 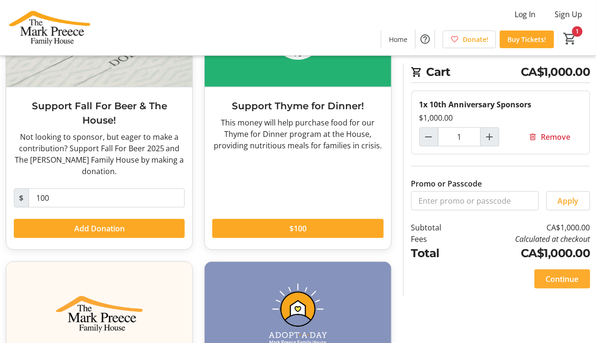 What do you see at coordinates (460, 137) in the screenshot?
I see `input: 10th Anniversary Sponsors Quantity` at bounding box center [460, 137].